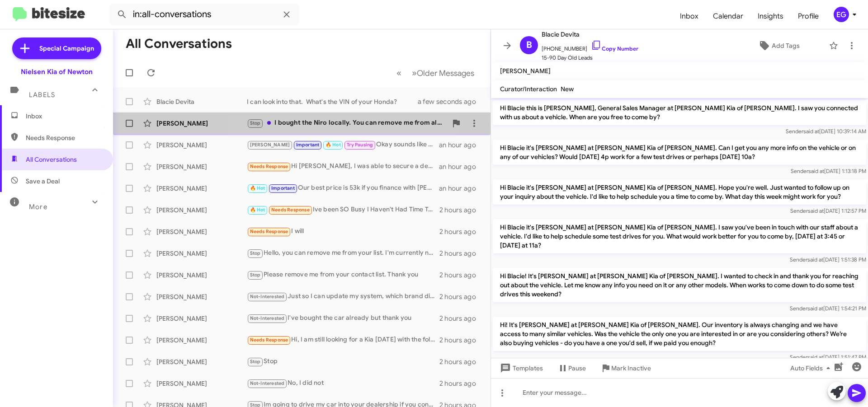 The image size is (868, 407). What do you see at coordinates (590, 58) in the screenshot?
I see `span: 15-90 Day Old Leads` at bounding box center [590, 58].